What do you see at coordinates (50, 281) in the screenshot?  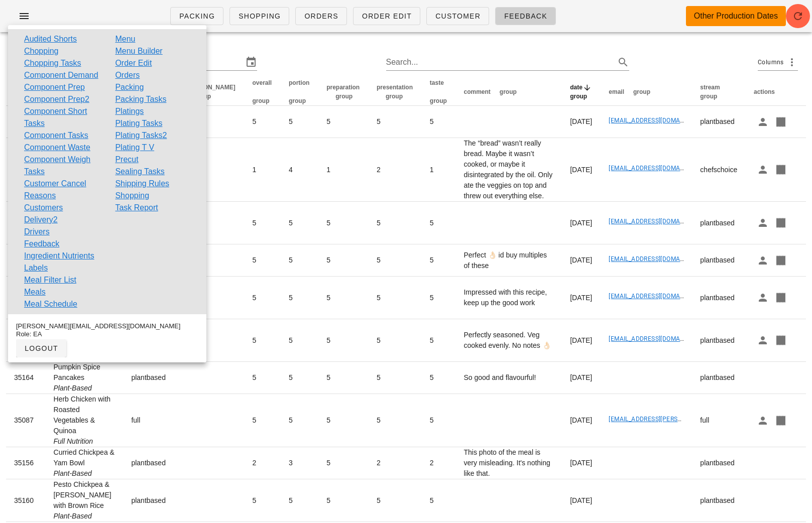 I see `a: Meal Filter List` at bounding box center [50, 281].